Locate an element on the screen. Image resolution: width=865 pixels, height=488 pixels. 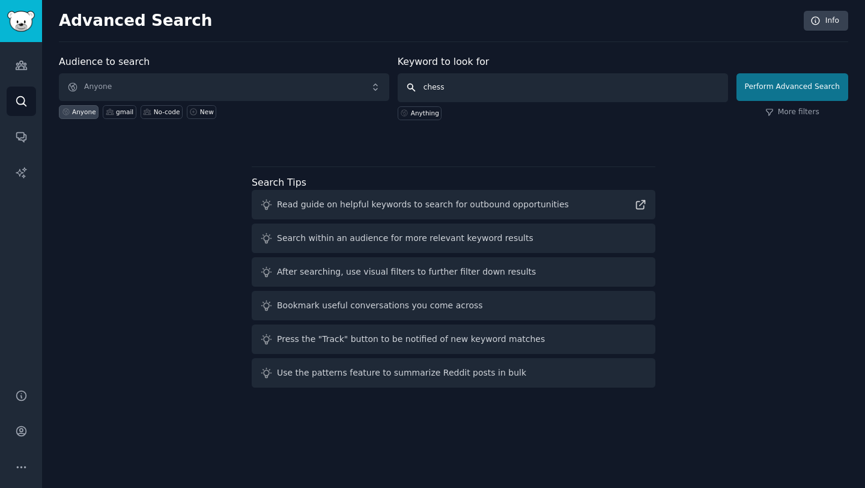
div: Press the "Track" button to be notified of new keyword matches is located at coordinates (411, 339).